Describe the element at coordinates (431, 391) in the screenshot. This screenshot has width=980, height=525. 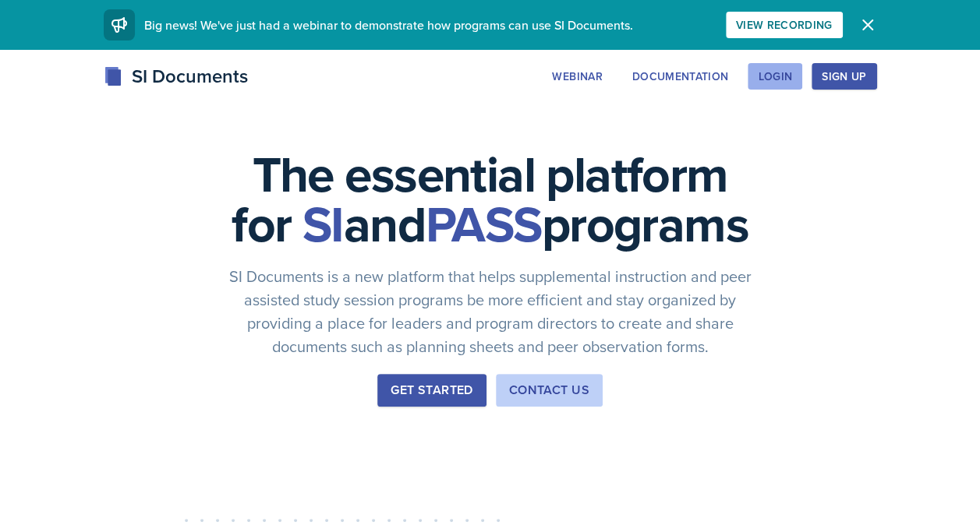
I see `div: Get Started` at that location.